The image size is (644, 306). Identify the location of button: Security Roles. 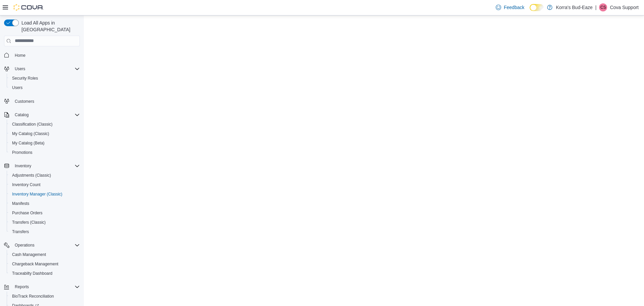
(45, 78).